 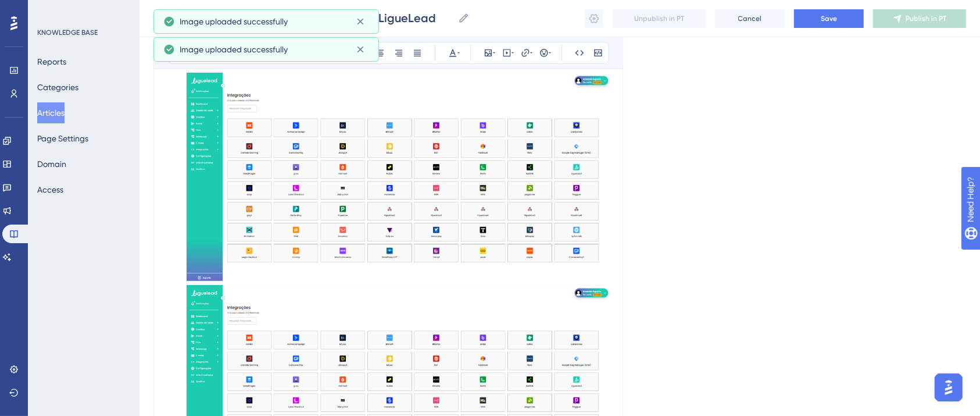 I want to click on span: Need Help?, so click(x=50, y=10).